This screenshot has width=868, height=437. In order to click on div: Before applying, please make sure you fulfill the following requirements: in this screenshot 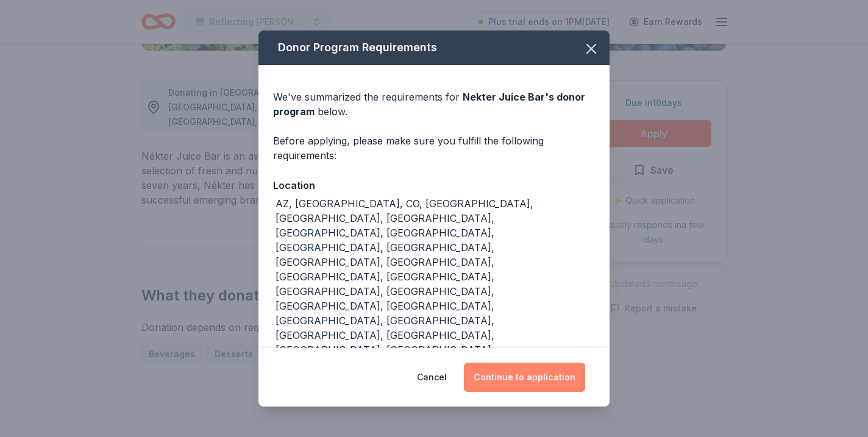, I will do `click(434, 148)`.